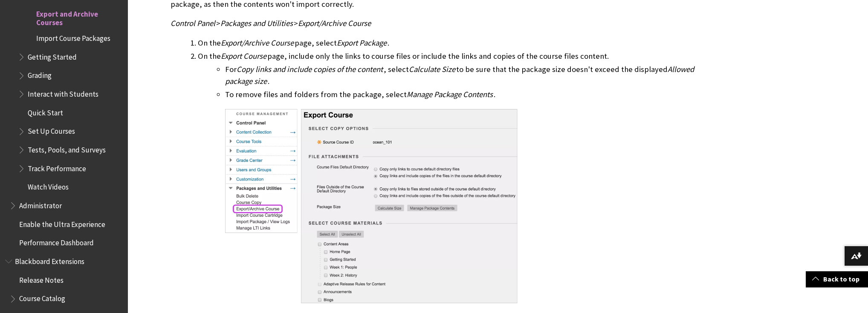 This screenshot has width=868, height=313. What do you see at coordinates (256, 23) in the screenshot?
I see `span: Packages and Utilities` at bounding box center [256, 23].